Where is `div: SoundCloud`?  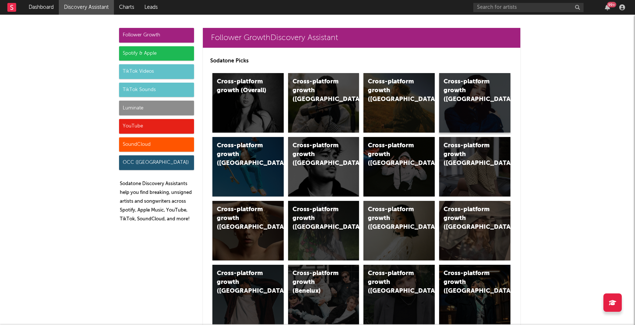
div: SoundCloud is located at coordinates (157, 145).